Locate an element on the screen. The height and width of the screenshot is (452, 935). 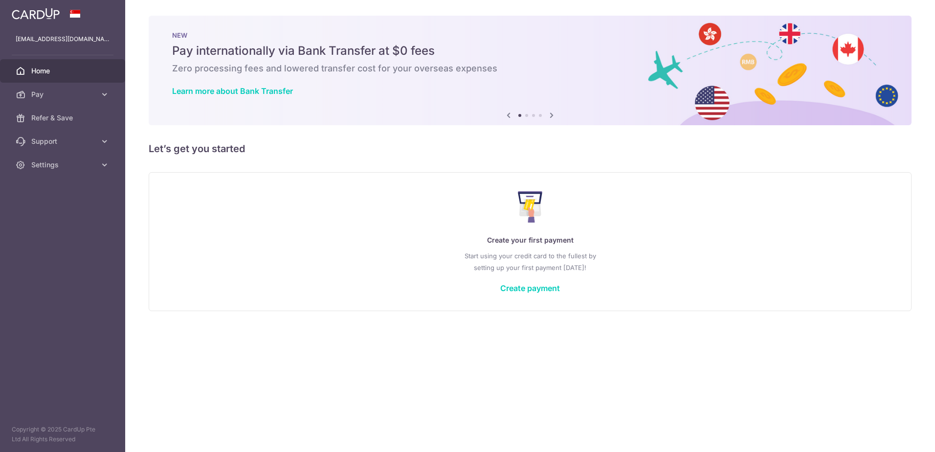
a: Learn more about Bank Transfer is located at coordinates (232, 91).